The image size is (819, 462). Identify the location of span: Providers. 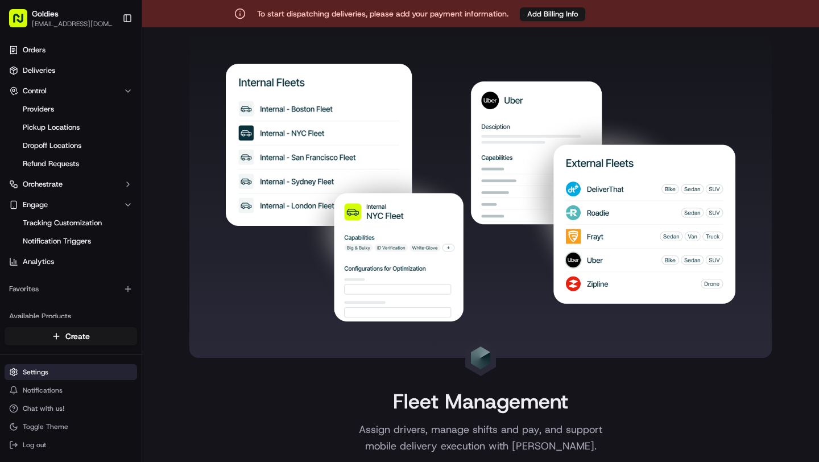
(38, 109).